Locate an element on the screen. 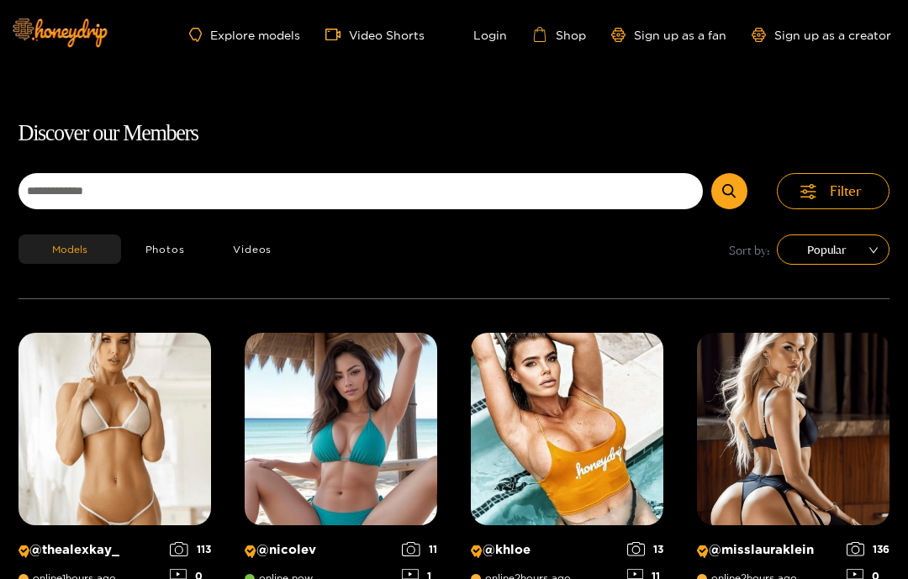 The image size is (908, 579). img: Creator Profile Image: nicolev is located at coordinates (341, 429).